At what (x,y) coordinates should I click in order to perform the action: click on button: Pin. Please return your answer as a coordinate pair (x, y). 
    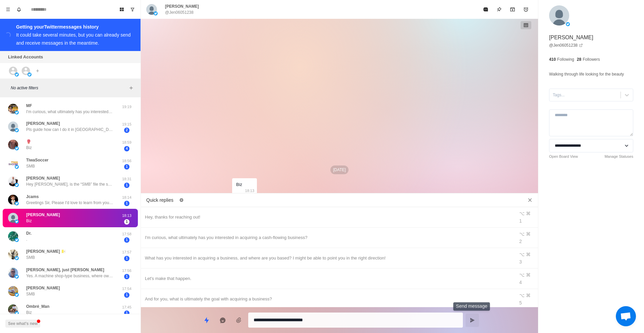
    Looking at the image, I should click on (499, 10).